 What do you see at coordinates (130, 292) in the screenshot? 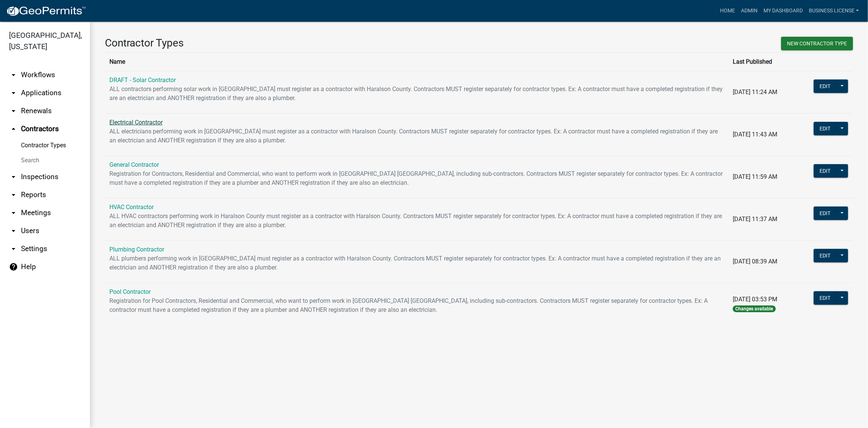
I see `a: Pool Contractor` at bounding box center [130, 292].